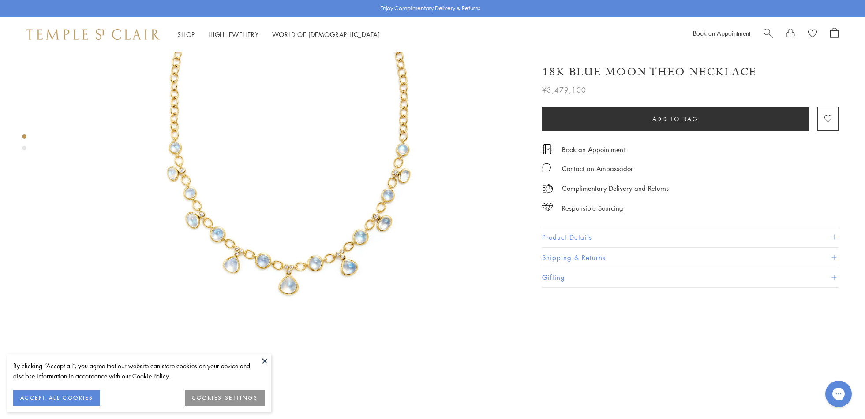 This screenshot has height=419, width=865. What do you see at coordinates (592, 208) in the screenshot?
I see `div: Responsible Sourcing` at bounding box center [592, 208].